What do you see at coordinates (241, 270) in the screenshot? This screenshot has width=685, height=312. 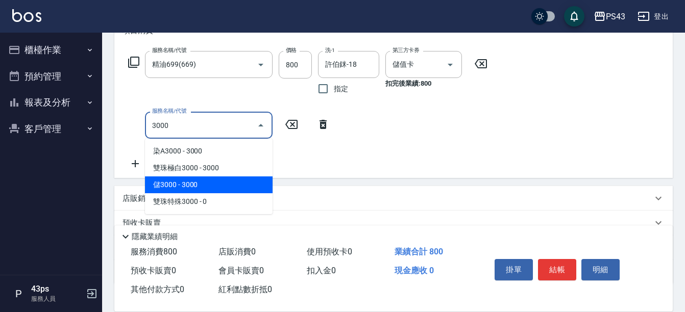 I see `span: 會員卡販賣 0` at bounding box center [241, 270].